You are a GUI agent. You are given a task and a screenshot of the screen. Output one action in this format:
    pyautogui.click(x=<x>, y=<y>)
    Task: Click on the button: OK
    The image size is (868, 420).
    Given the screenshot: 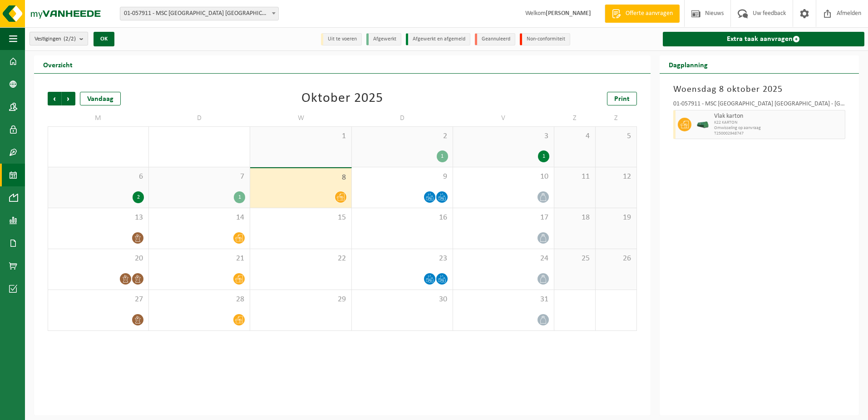 What is the action you would take?
    pyautogui.click(x=104, y=39)
    